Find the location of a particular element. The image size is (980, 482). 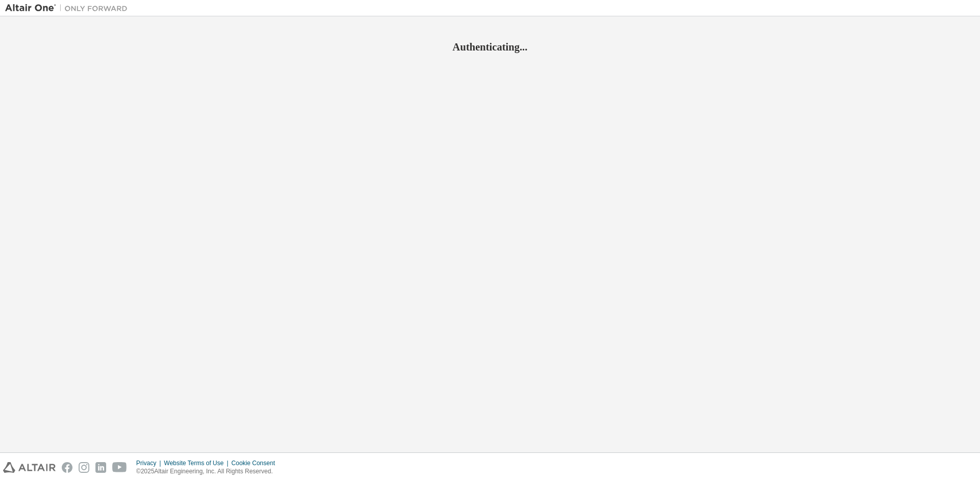

img: youtube.svg is located at coordinates (119, 467).